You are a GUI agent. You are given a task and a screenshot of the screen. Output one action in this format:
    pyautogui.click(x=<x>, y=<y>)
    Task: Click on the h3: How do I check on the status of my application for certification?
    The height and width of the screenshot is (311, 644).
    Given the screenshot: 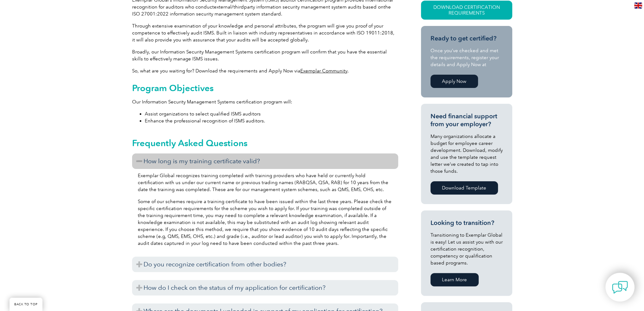 What is the action you would take?
    pyautogui.click(x=265, y=288)
    